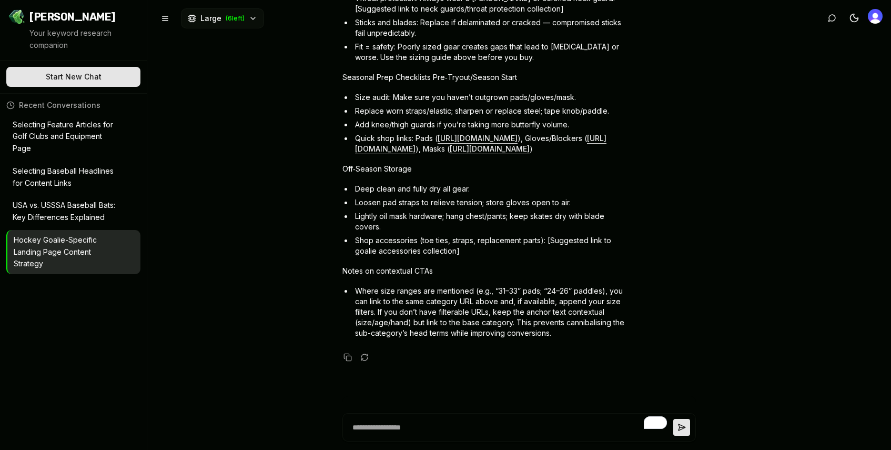  Describe the element at coordinates (59, 105) in the screenshot. I see `span: Recent Conversations` at that location.